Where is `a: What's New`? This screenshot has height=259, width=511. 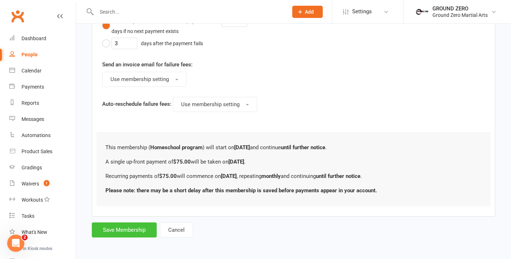
a: What's New is located at coordinates (42, 232).